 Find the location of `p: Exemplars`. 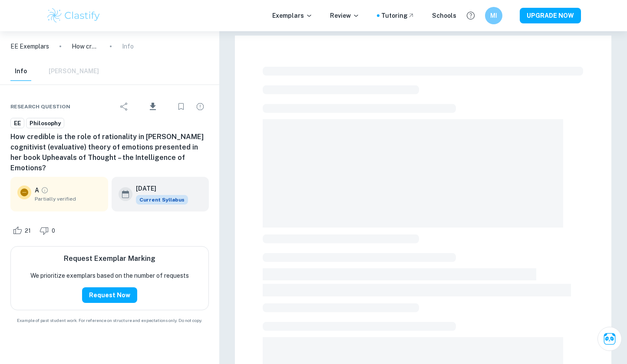

p: Exemplars is located at coordinates (292, 16).